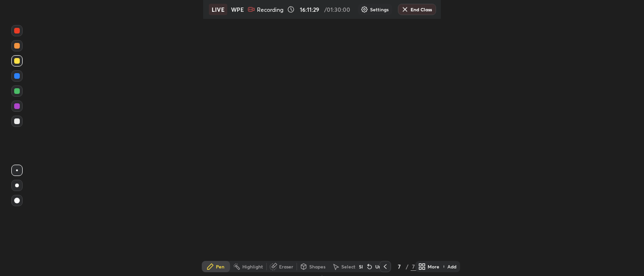 The height and width of the screenshot is (276, 644). What do you see at coordinates (317, 267) in the screenshot?
I see `div: Shapes` at bounding box center [317, 267].